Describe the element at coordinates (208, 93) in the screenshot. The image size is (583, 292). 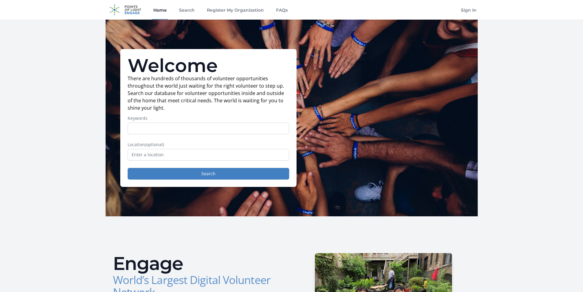
I see `p: There are hundreds of thousands of volunteer opportunities throughout the world just waiting for ...` at that location.